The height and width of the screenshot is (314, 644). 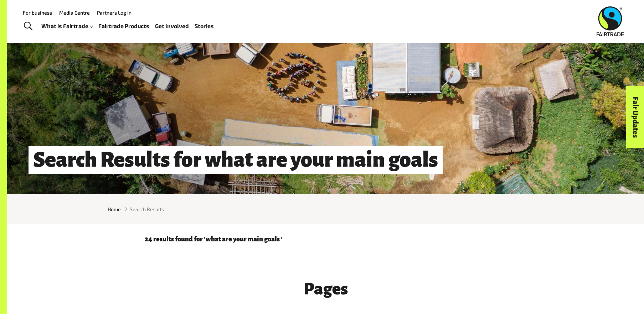 I want to click on img: Fairtrade Australia New Zealand logo, so click(x=611, y=22).